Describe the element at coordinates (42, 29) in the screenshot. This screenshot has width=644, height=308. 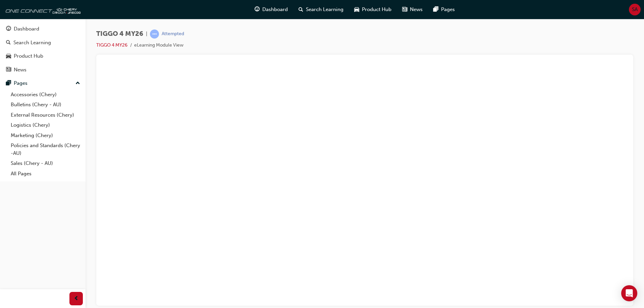
I see `a: Dashboard` at that location.